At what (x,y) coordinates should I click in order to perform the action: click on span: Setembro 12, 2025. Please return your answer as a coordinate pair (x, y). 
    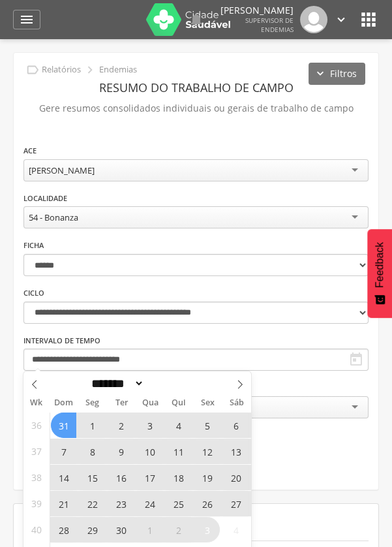
    Looking at the image, I should click on (207, 451).